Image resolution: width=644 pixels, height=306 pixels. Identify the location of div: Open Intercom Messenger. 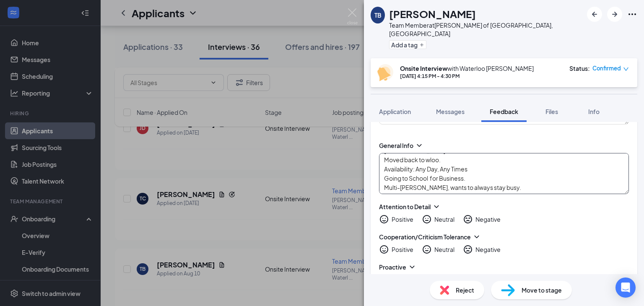
(626, 288).